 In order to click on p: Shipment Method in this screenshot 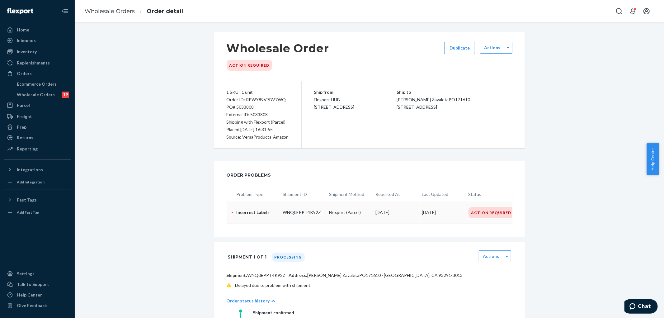, I will do `click(350, 194)`.